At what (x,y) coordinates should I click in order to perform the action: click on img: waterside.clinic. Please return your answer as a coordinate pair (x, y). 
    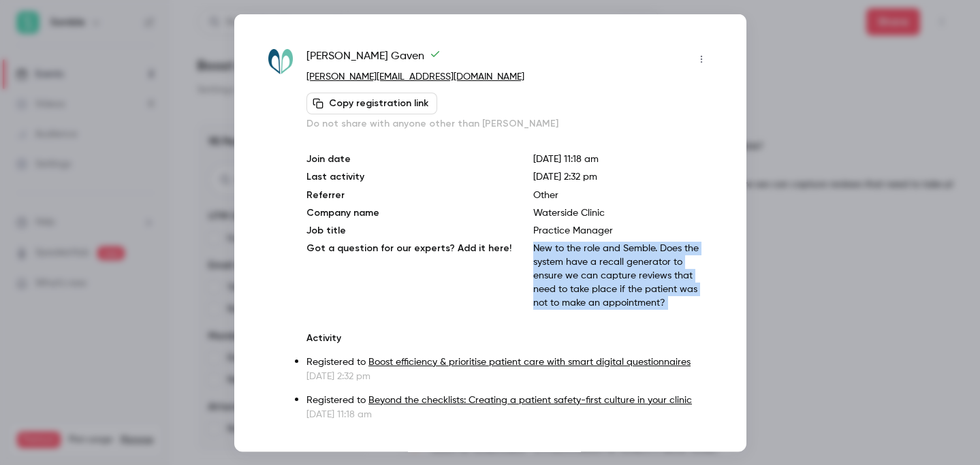
    Looking at the image, I should click on (280, 61).